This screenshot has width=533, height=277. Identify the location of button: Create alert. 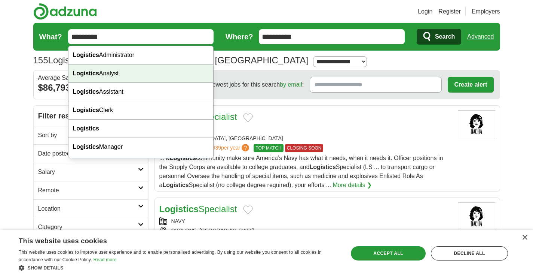
(471, 85).